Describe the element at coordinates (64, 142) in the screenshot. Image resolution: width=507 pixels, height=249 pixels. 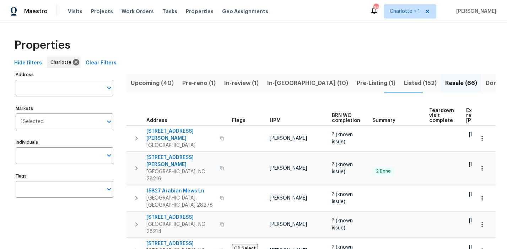
I see `label: Individuals` at that location.